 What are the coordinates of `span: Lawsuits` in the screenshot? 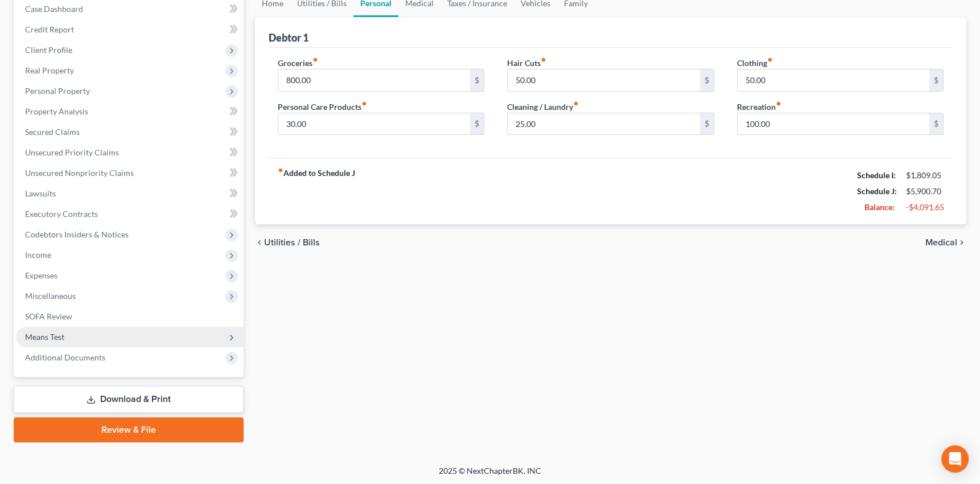 It's located at (41, 193).